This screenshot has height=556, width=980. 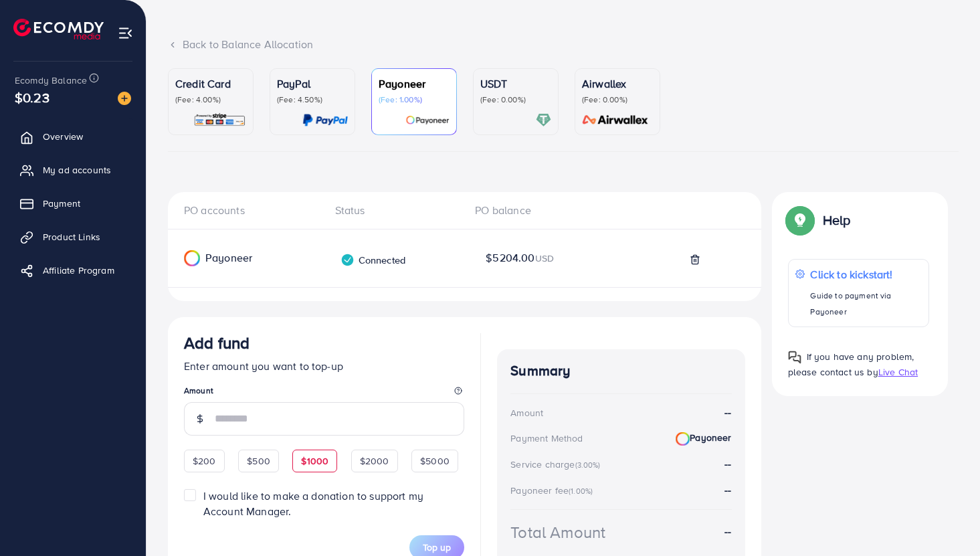 What do you see at coordinates (546, 438) in the screenshot?
I see `div: Payment Method` at bounding box center [546, 438].